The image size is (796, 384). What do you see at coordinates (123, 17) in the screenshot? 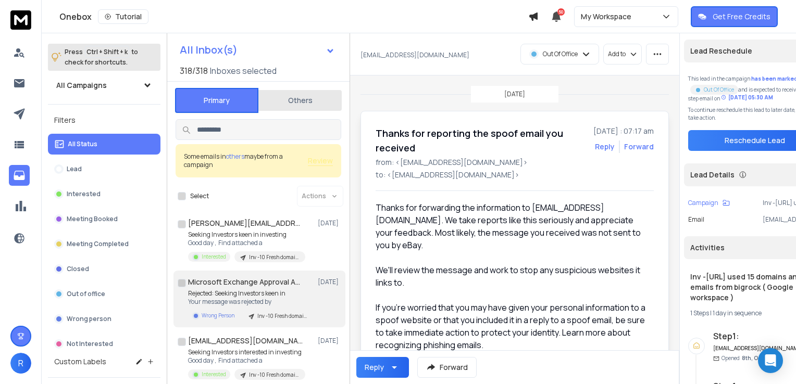
I see `button: Tutorial` at bounding box center [123, 17].